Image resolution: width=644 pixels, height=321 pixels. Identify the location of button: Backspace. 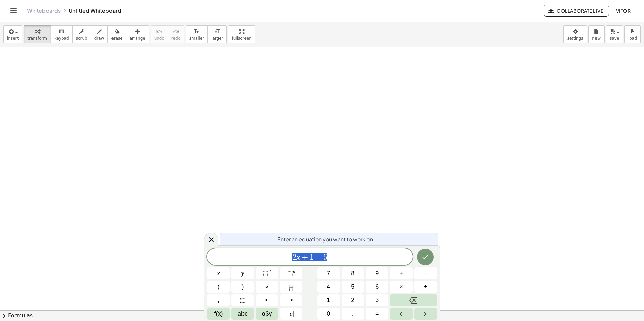
(413, 300).